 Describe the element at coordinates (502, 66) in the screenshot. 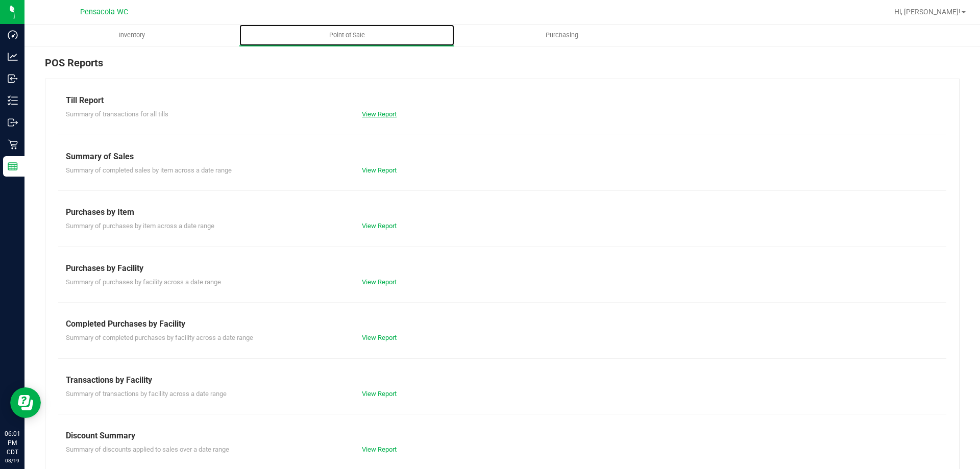

I see `div: POS Reports` at that location.